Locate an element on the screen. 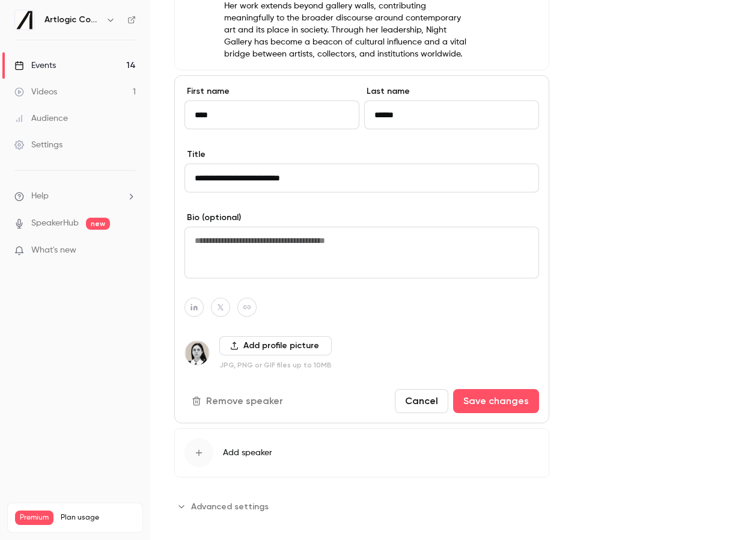 This screenshot has height=540, width=756. label: Bio (optional) is located at coordinates (362, 217).